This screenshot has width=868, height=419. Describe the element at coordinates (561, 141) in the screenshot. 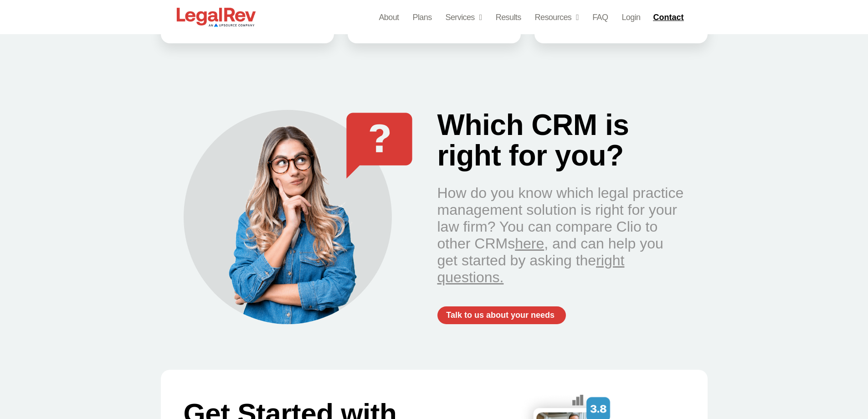

I see `h2: Which CRM is right for you?` at that location.